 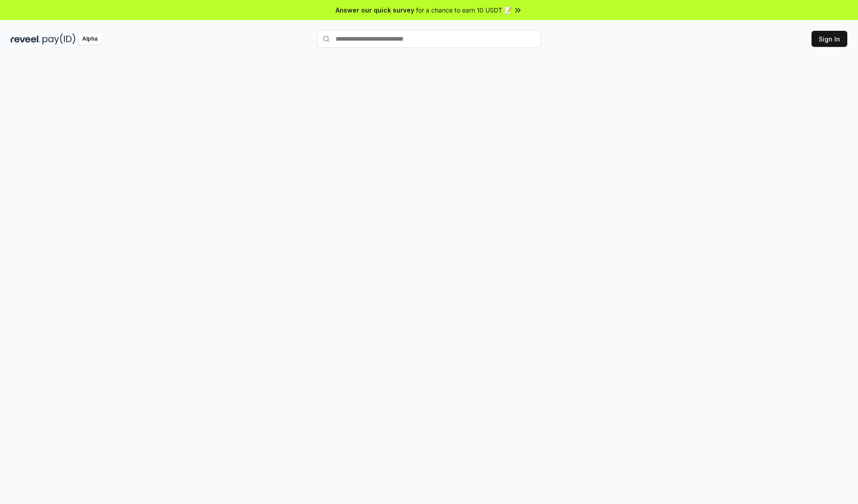 I want to click on div: Alpha, so click(x=90, y=38).